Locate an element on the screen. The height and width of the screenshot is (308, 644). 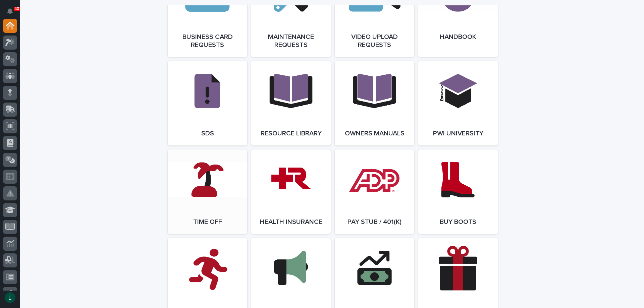
a: Time Off is located at coordinates (207, 192).